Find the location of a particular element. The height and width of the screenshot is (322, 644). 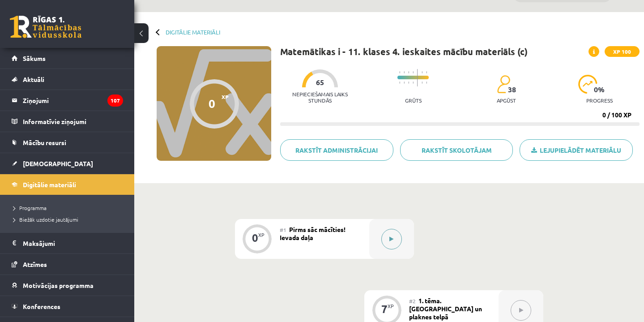

a: Aktuāli is located at coordinates (67, 79).